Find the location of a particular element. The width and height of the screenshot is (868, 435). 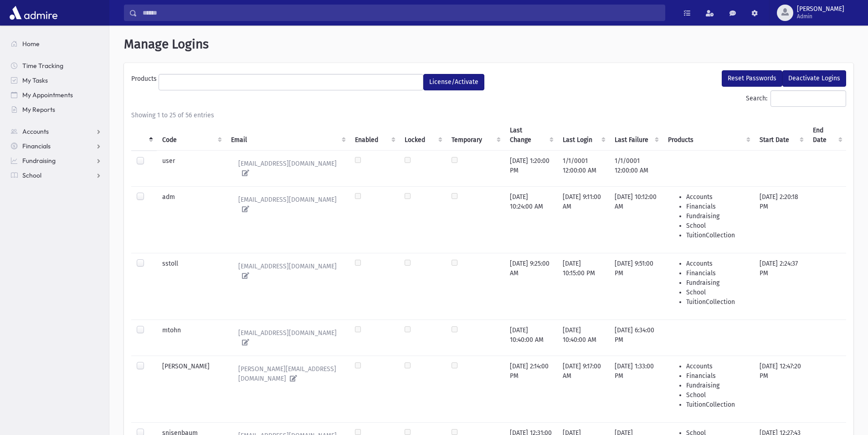

span: My Appointments is located at coordinates (48, 95).